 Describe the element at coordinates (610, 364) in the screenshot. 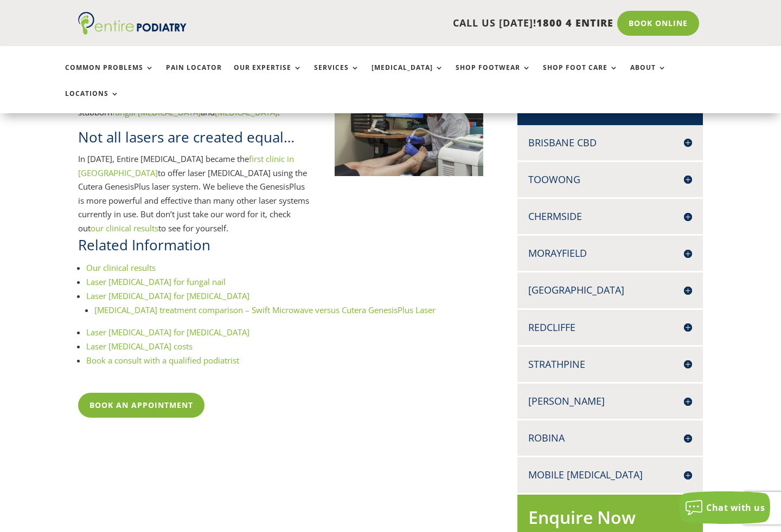

I see `h4: Strathpine` at that location.